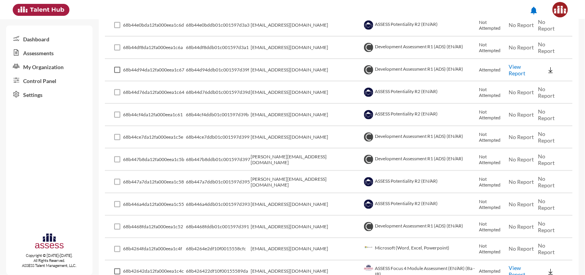  I want to click on td: 68b446a4ddb01c001597d393, so click(219, 204).